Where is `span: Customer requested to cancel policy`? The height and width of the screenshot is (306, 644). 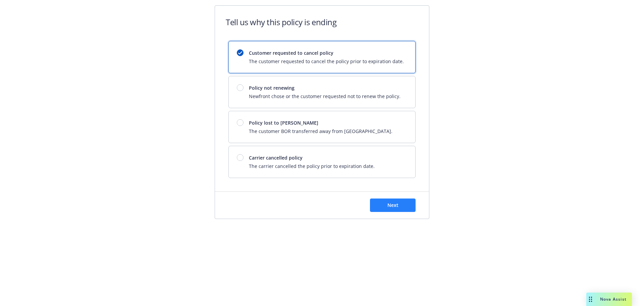 span: Customer requested to cancel policy is located at coordinates (326, 53).